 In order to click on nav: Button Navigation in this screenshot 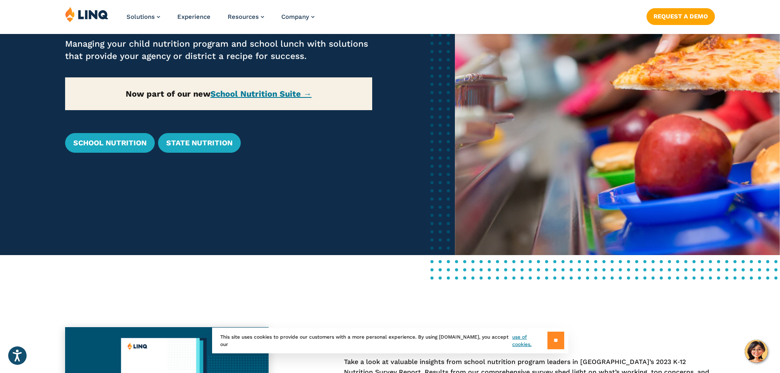, I will do `click(681, 16)`.